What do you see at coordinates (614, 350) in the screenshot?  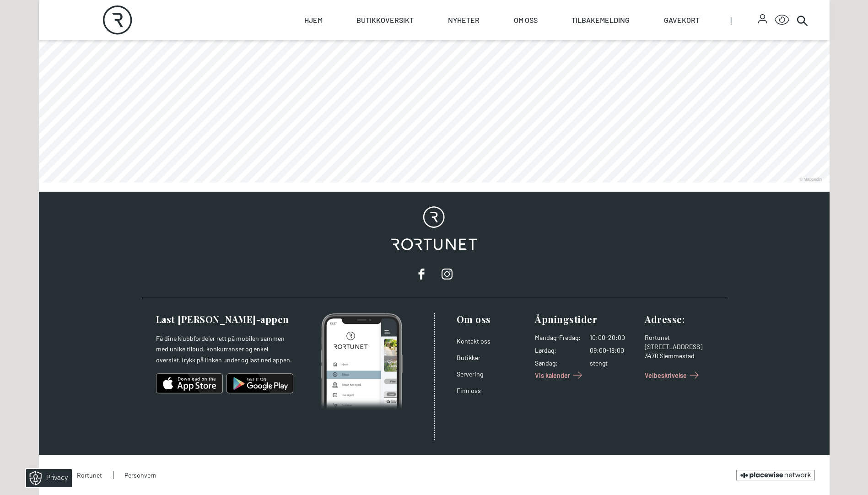 I see `dd: 09:00-18:00` at bounding box center [614, 350].